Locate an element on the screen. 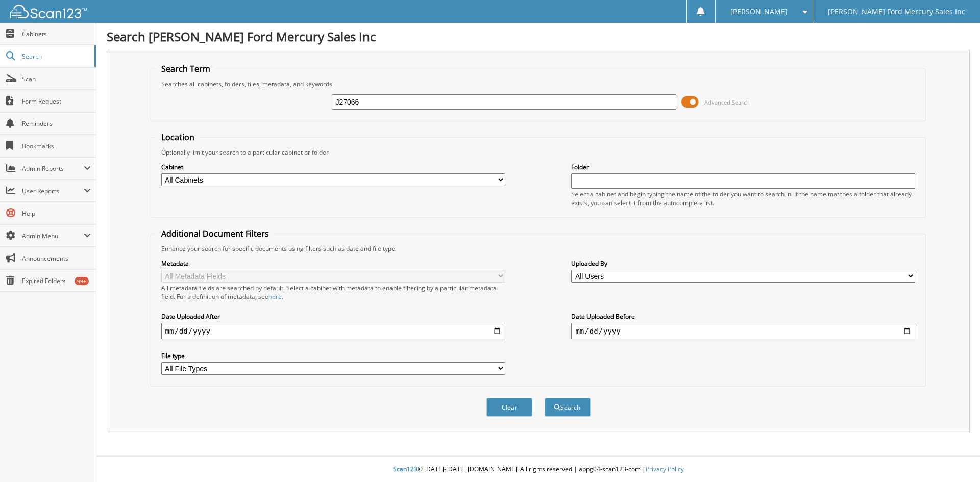 The width and height of the screenshot is (980, 482). span: Help is located at coordinates (56, 213).